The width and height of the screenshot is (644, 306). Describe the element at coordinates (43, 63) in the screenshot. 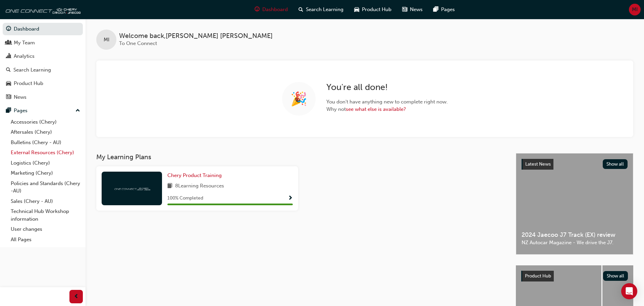

I see `button: DashboardMy TeamAnalyticsSearch LearningProduct HubNews` at that location.